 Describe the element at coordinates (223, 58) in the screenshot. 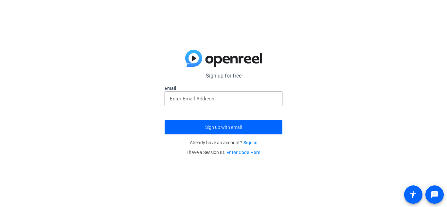

I see `img: blue-gradient.svg` at that location.